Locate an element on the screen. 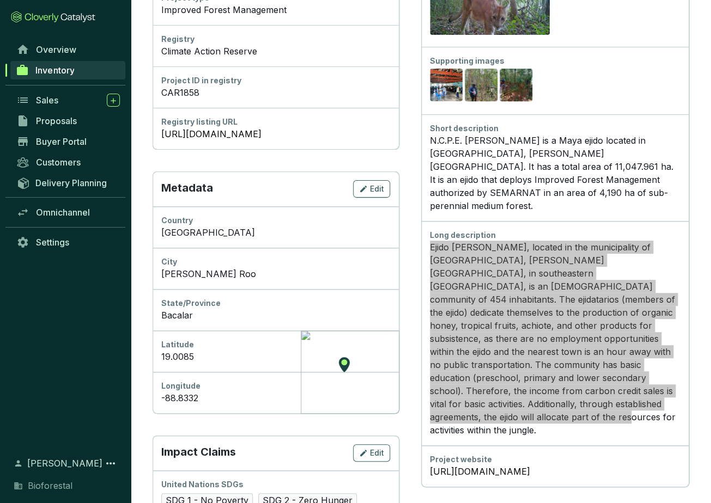  a: Overview is located at coordinates (68, 50).